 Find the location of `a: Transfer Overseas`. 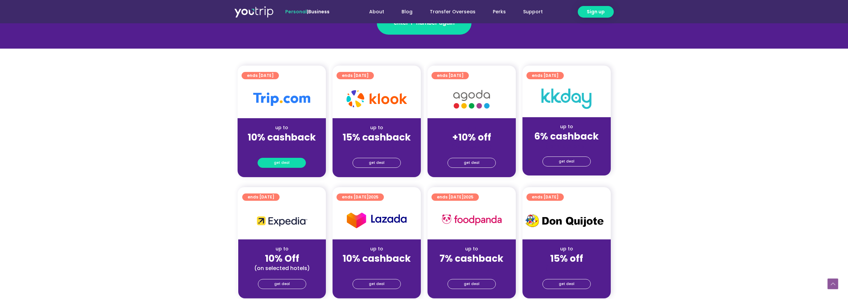

a: Transfer Overseas is located at coordinates (452, 12).